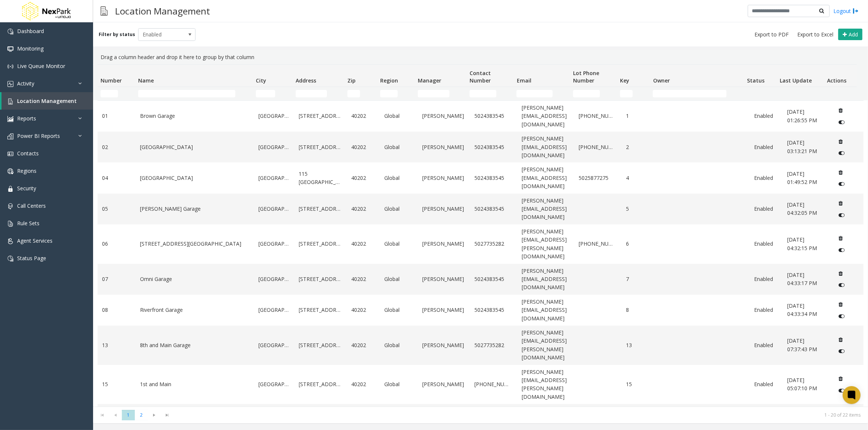 The height and width of the screenshot is (430, 868). I want to click on a: 8, so click(637, 310).